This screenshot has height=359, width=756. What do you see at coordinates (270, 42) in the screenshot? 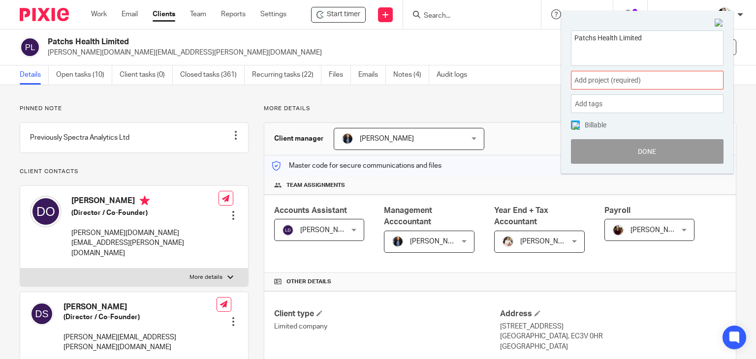
I see `h2: Patchs Health Limited` at bounding box center [270, 42].